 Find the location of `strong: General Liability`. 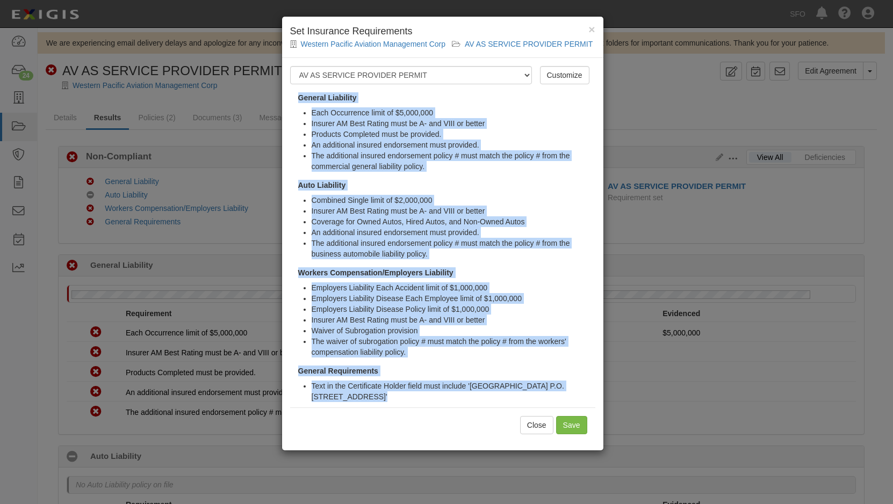

strong: General Liability is located at coordinates (327, 98).